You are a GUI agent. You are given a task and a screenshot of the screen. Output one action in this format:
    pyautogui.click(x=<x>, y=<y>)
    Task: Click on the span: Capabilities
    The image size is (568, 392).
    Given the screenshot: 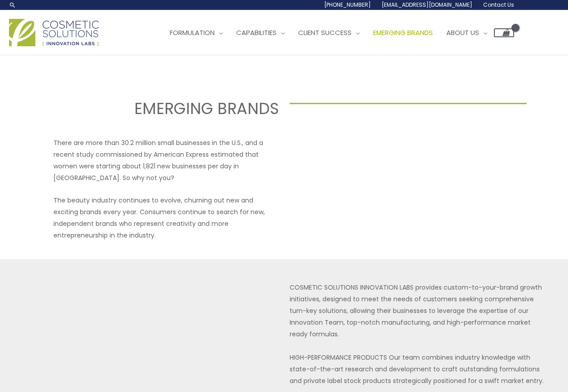 What is the action you would take?
    pyautogui.click(x=257, y=33)
    